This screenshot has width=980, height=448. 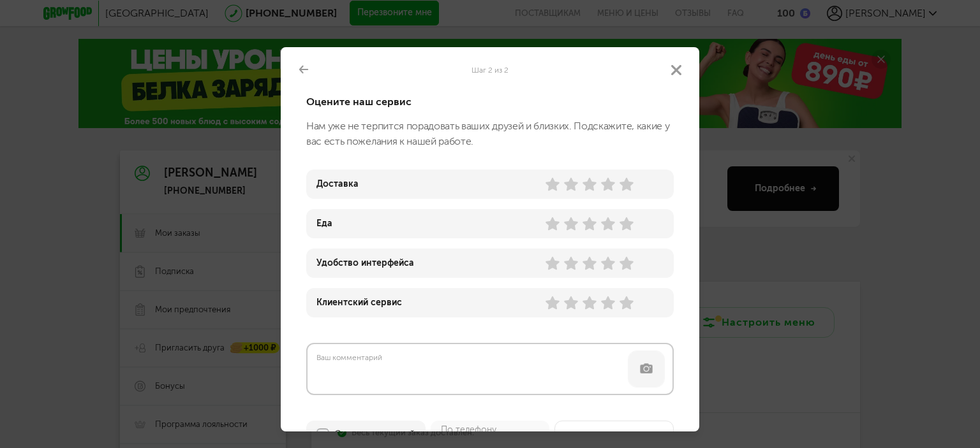 I want to click on div: Шаг 2 из 2, so click(x=490, y=70).